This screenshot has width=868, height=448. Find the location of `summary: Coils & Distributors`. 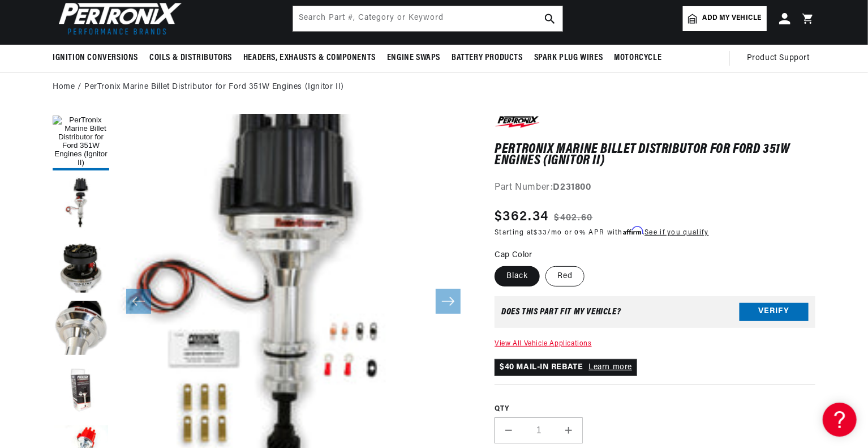

summary: Coils & Distributors is located at coordinates (191, 57).